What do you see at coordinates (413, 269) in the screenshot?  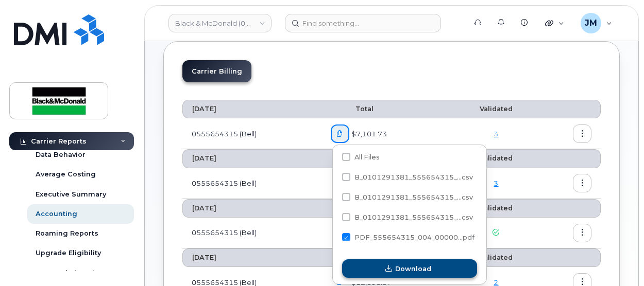 I see `span: Download` at bounding box center [413, 269].